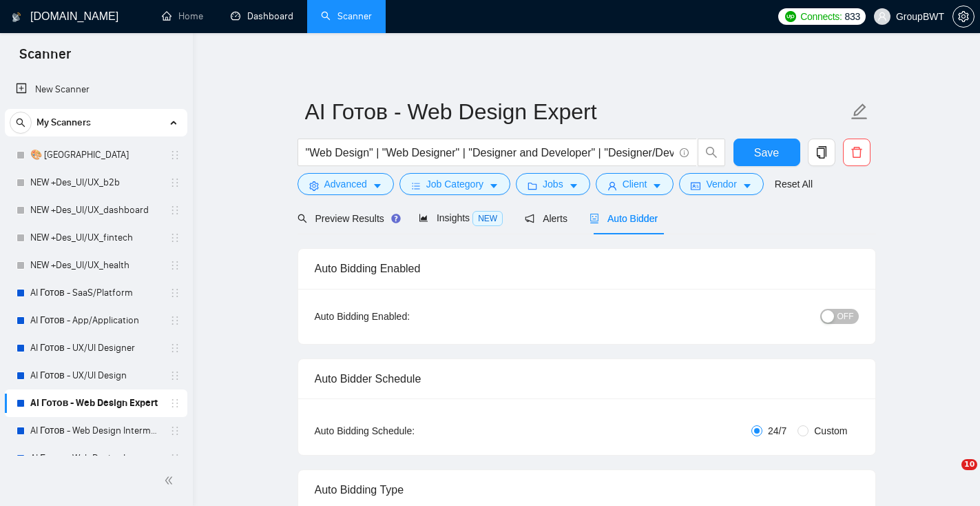 The width and height of the screenshot is (980, 506). What do you see at coordinates (455, 184) in the screenshot?
I see `button: barsJob Categorycaret-down` at bounding box center [455, 184].